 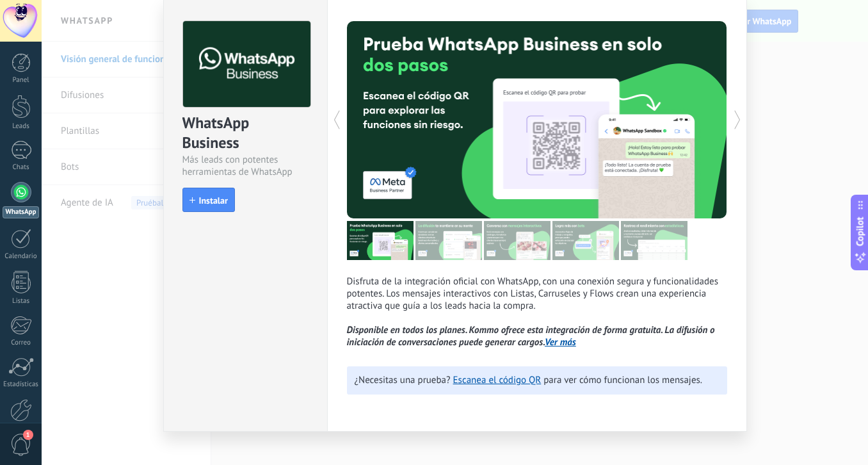 I want to click on img: tour_image_cc377002d0016b7ebaeb4dbe65cb2175.png, so click(x=655, y=240).